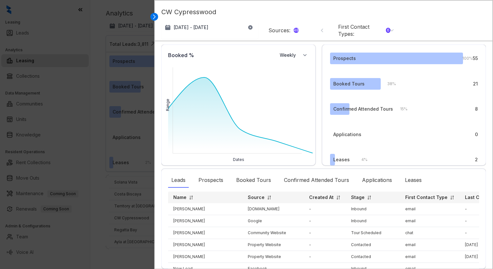 This screenshot has height=269, width=493. What do you see at coordinates (476, 58) in the screenshot?
I see `div: 55` at bounding box center [476, 58].